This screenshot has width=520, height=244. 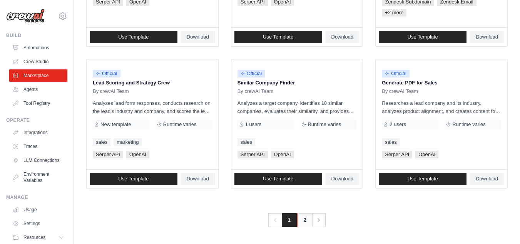 What do you see at coordinates (38, 146) in the screenshot?
I see `a: Traces` at bounding box center [38, 146].